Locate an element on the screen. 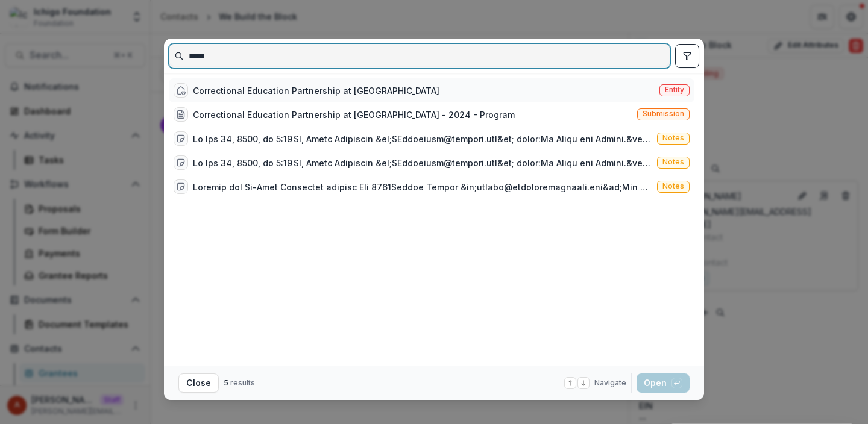 This screenshot has height=424, width=868. button: Close is located at coordinates (198, 383).